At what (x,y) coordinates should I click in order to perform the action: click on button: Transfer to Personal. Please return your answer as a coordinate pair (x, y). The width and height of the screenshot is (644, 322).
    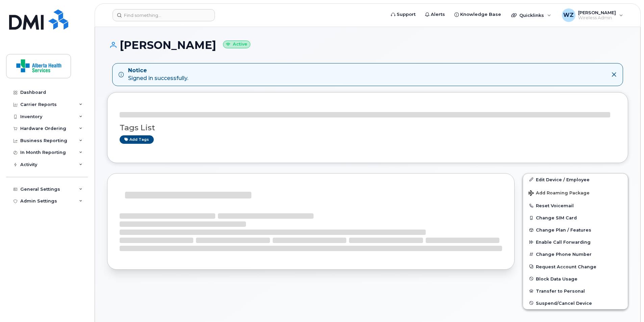
    Looking at the image, I should click on (575, 291).